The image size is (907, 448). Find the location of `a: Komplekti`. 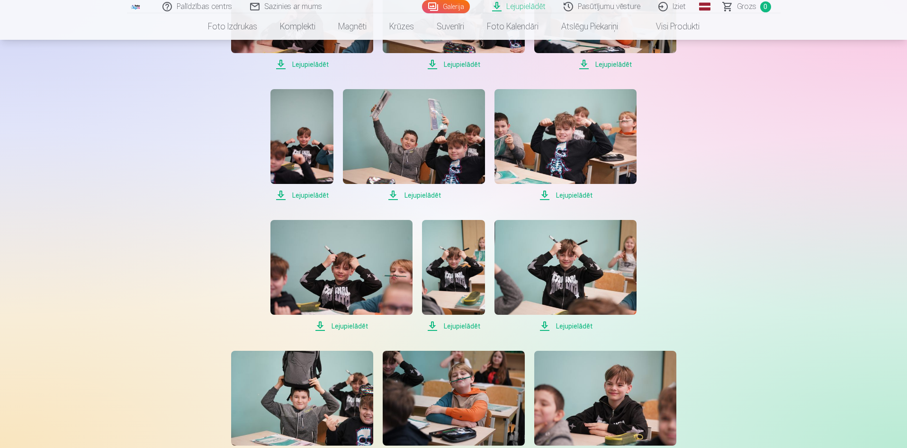

a: Komplekti is located at coordinates (298, 27).